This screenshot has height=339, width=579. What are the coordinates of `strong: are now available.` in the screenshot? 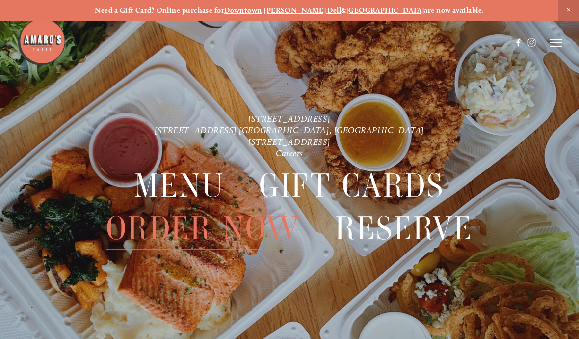 It's located at (454, 10).